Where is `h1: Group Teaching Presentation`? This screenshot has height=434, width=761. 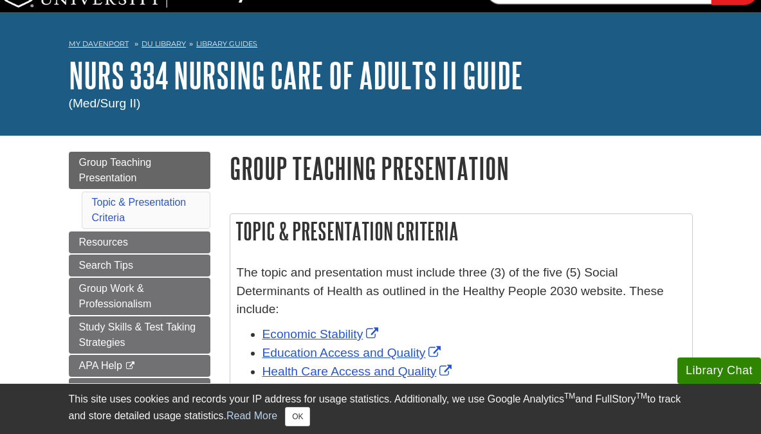 h1: Group Teaching Presentation is located at coordinates (461, 168).